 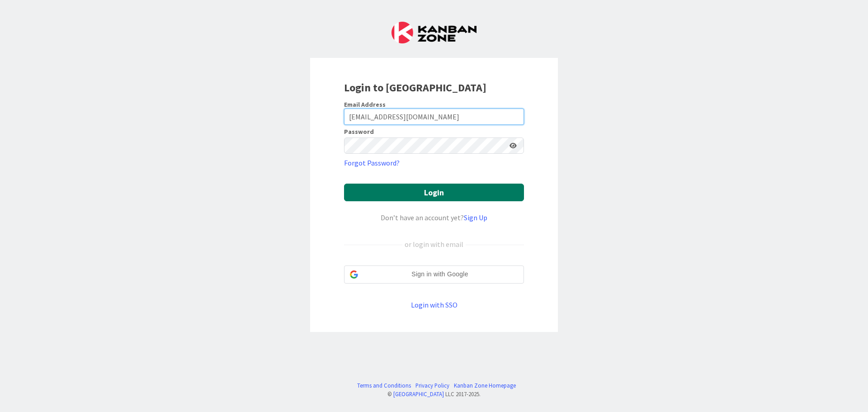 What do you see at coordinates (440, 274) in the screenshot?
I see `span: Sign in with Google` at bounding box center [440, 274].